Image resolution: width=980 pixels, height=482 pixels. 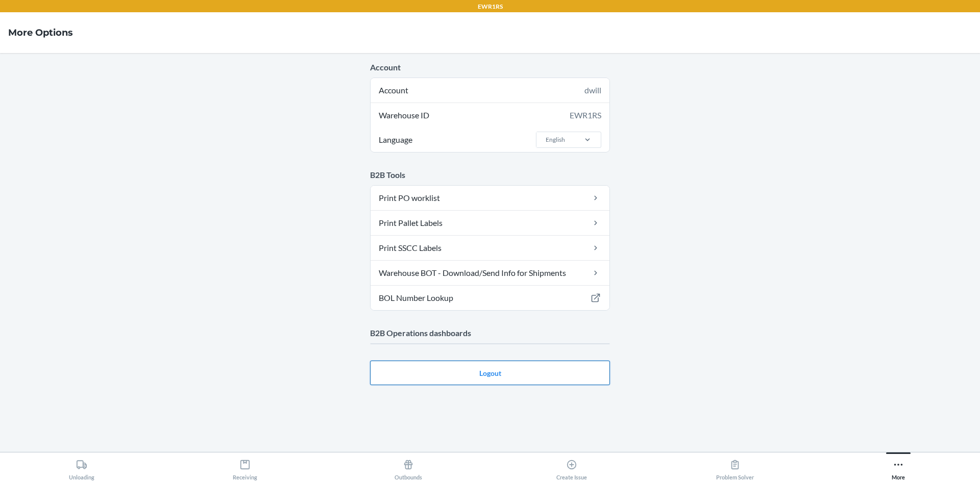 What do you see at coordinates (490, 373) in the screenshot?
I see `button: Logout` at bounding box center [490, 373].